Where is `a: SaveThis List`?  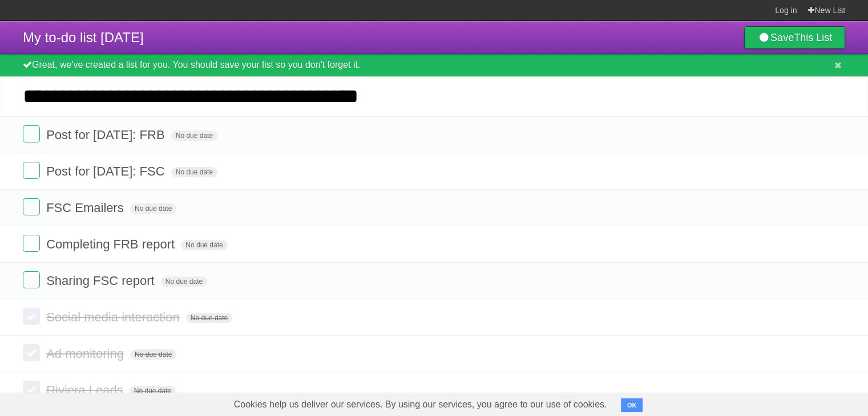
a: SaveThis List is located at coordinates (794, 38).